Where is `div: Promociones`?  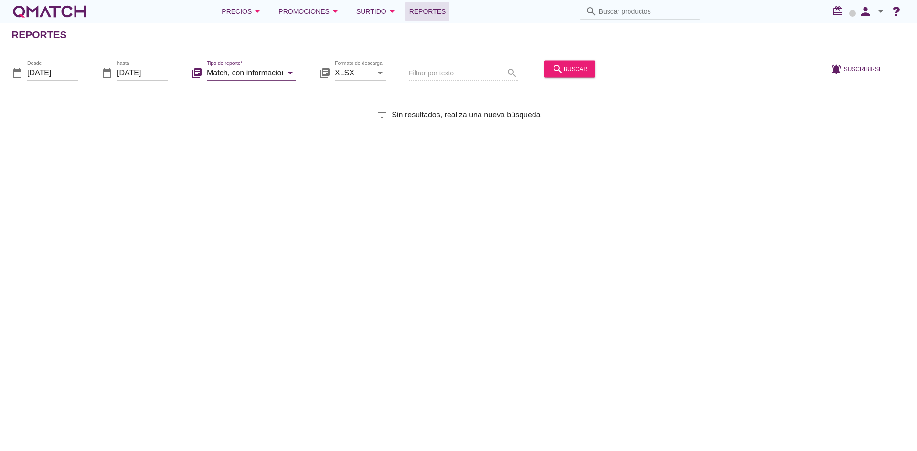
div: Promociones is located at coordinates (310, 11).